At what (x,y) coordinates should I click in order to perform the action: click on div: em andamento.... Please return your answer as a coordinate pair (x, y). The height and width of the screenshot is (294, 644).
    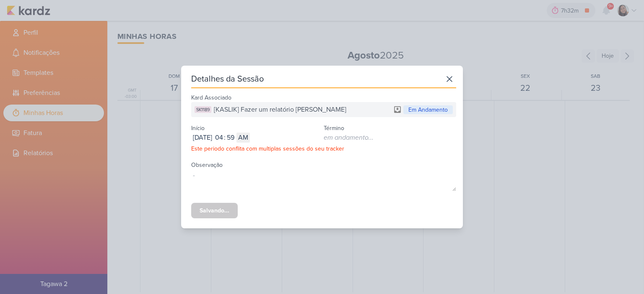
    Looking at the image, I should click on (348, 138).